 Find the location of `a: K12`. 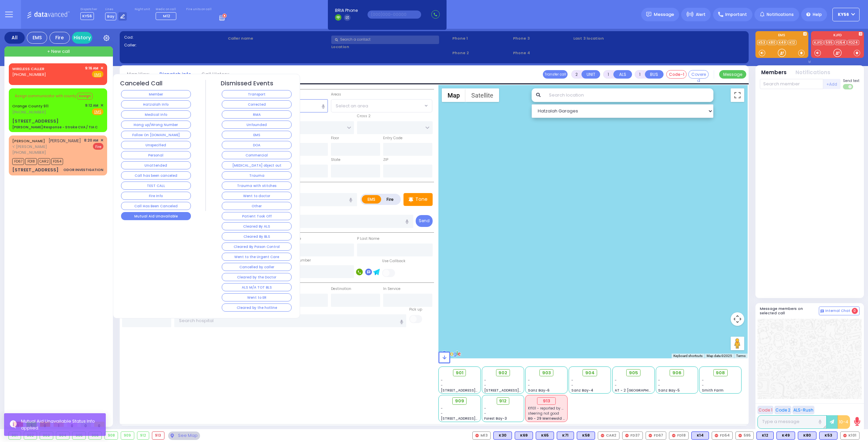

a: K12 is located at coordinates (792, 42).